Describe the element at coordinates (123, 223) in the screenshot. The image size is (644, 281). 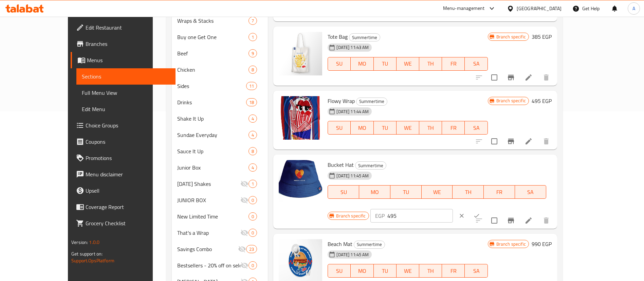
I see `a: Grocery Checklist` at that location.